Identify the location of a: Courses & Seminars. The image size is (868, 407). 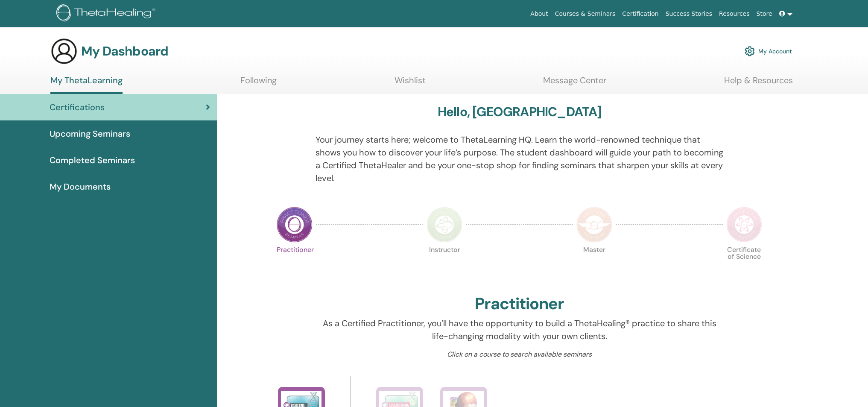
(585, 14).